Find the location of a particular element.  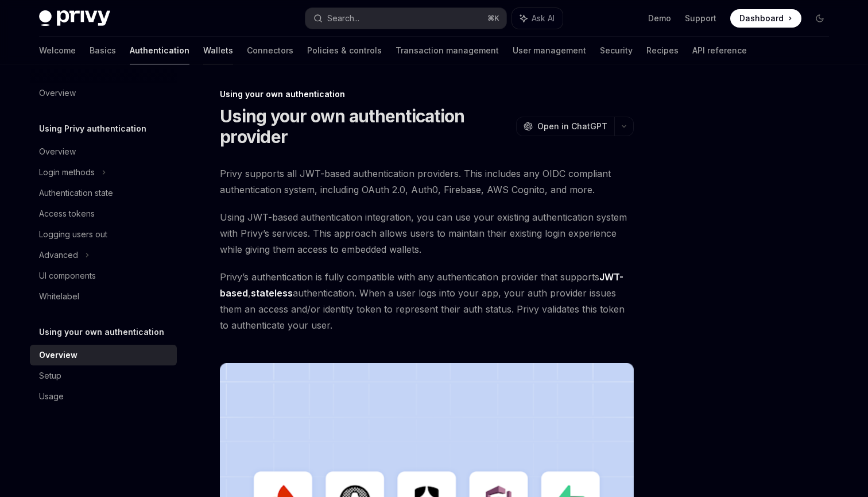

span: Privy supports all JWT-based authentication providers. This includes any OIDC compliant authentic... is located at coordinates (427, 182).